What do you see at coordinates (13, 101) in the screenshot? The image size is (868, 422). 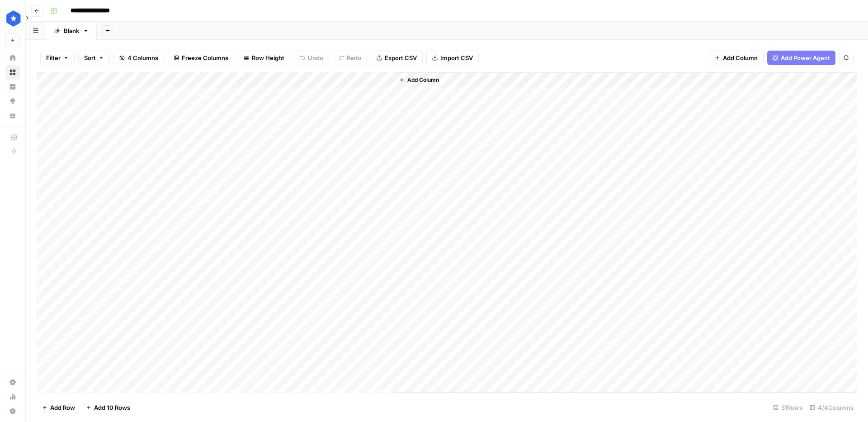 I see `a: Opportunities` at bounding box center [13, 101].